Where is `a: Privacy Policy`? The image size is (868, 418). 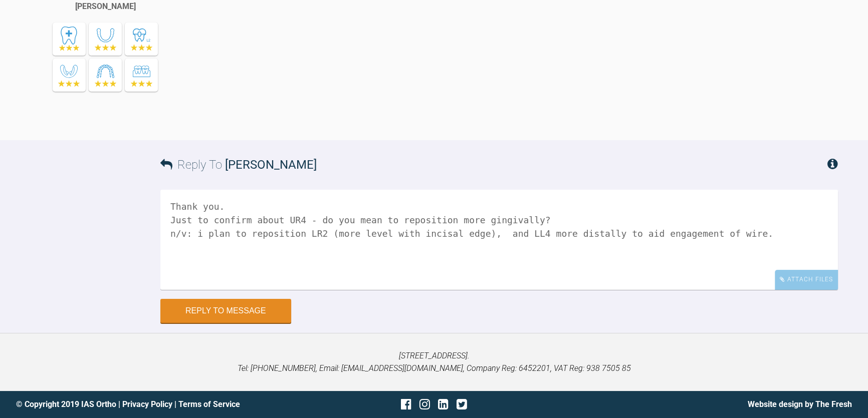 a: Privacy Policy is located at coordinates (148, 404).